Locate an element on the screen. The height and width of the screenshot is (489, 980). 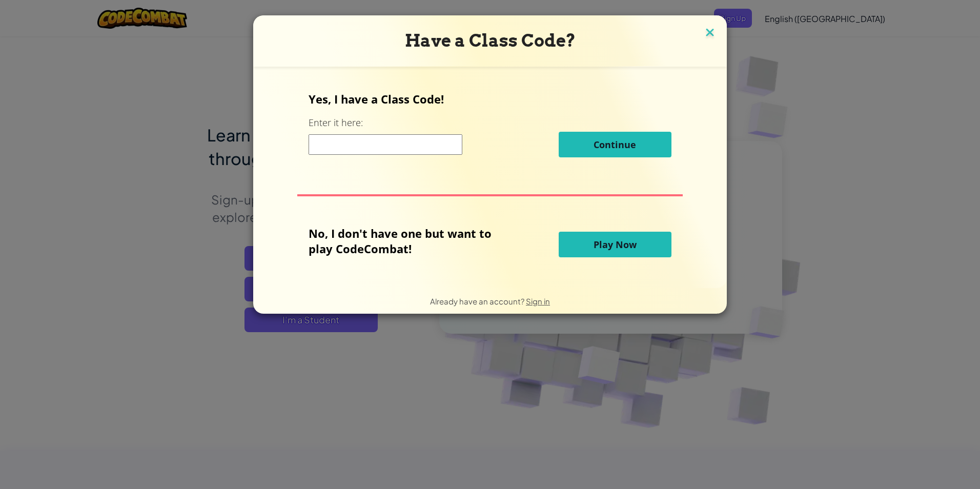
label: Enter it here: is located at coordinates (336, 122).